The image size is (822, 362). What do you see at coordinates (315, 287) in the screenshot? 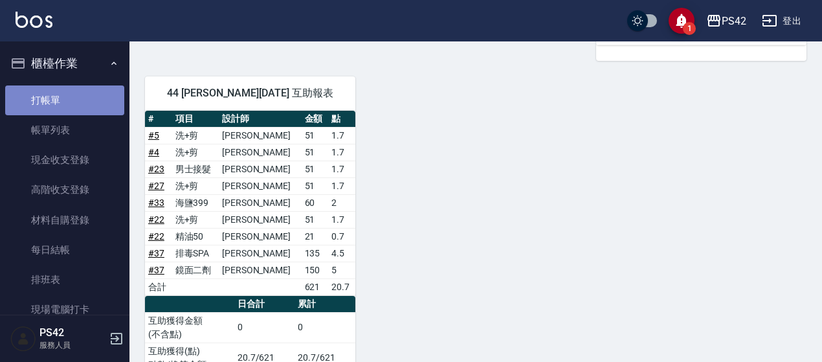
I see `td: 621` at bounding box center [315, 287].